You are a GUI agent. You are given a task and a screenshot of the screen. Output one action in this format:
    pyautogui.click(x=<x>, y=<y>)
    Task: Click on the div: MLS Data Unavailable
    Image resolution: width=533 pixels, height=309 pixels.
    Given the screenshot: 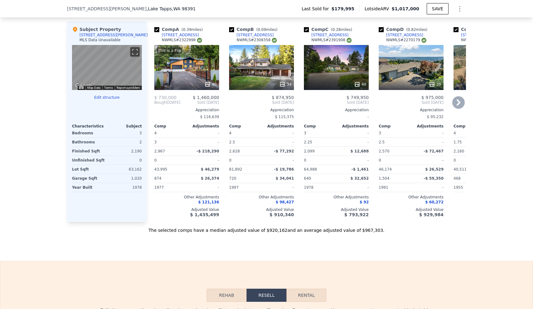 What is the action you would take?
    pyautogui.click(x=100, y=40)
    